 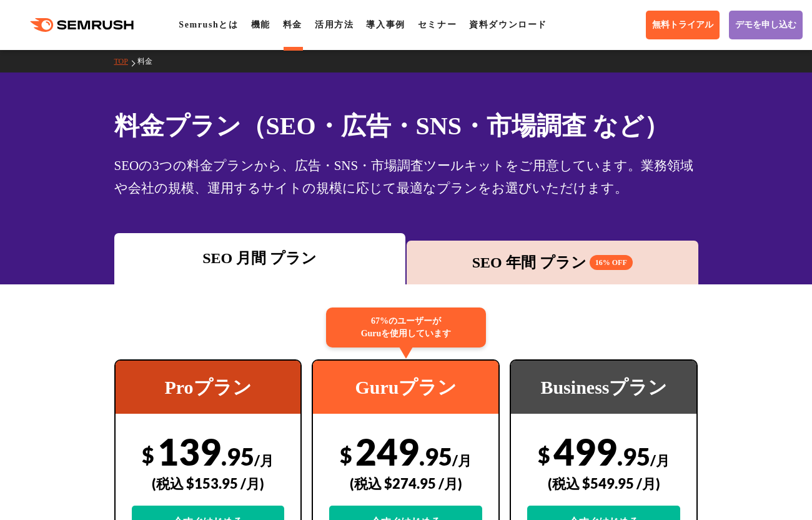 I want to click on a: TOP, so click(x=126, y=61).